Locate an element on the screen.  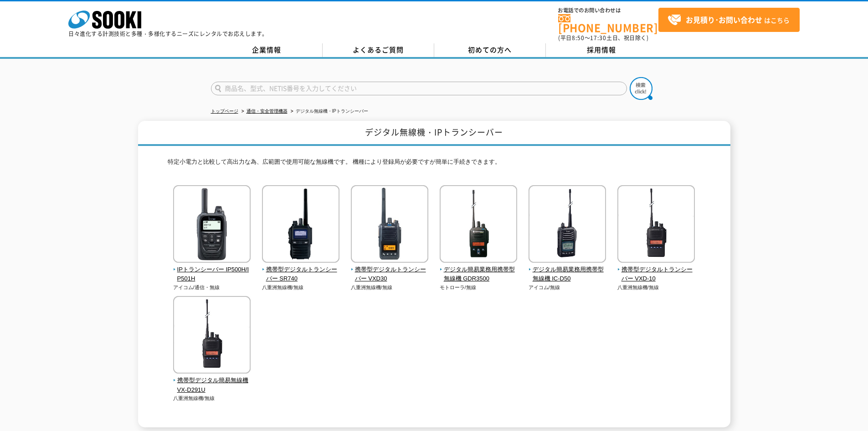
strong: お見積り･お問い合わせ is located at coordinates (724, 20).